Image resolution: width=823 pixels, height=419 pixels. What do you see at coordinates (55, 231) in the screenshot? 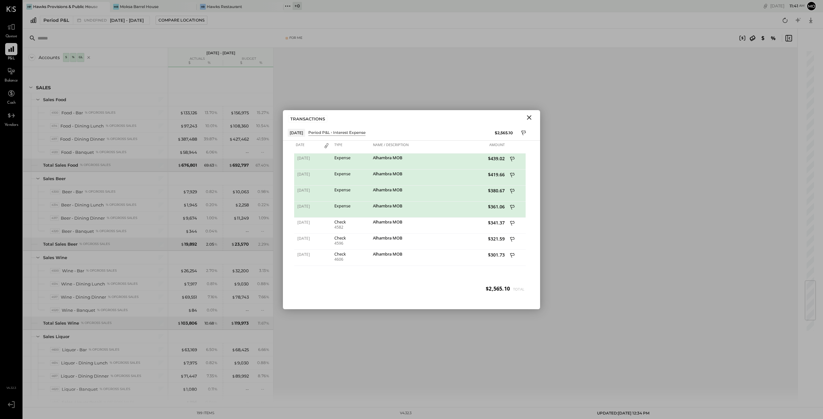
I see `div: 4320` at bounding box center [55, 231].